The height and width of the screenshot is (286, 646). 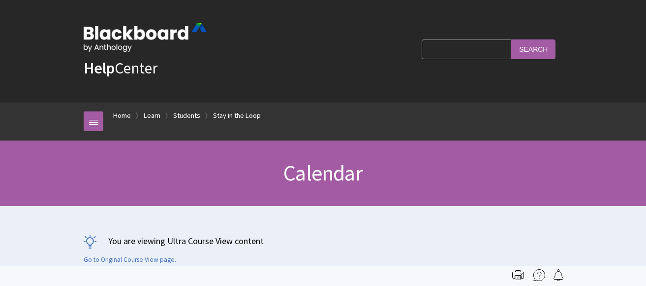 I want to click on input: Search, so click(x=534, y=49).